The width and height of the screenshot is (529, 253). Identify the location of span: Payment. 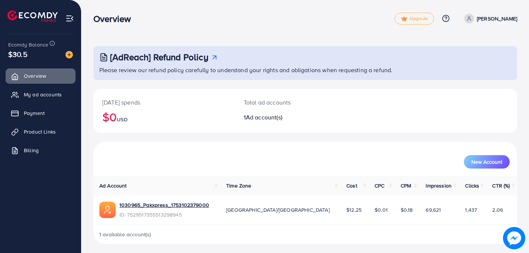
(34, 113).